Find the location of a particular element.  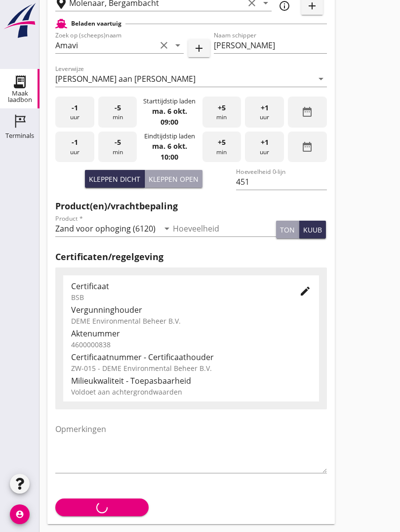

div: Certificaat is located at coordinates (177, 286).